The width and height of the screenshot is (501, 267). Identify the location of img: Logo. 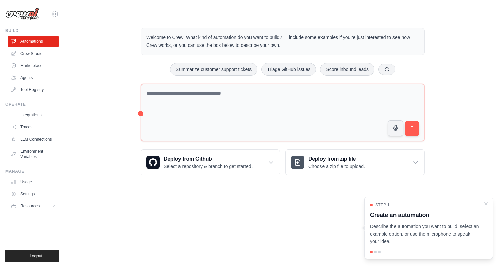
(22, 14).